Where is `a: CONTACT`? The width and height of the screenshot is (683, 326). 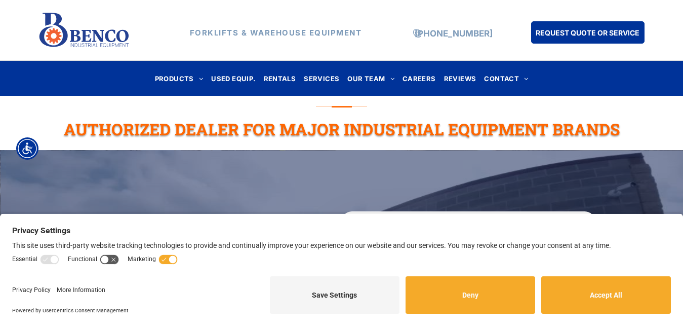
a: CONTACT is located at coordinates (506, 78).